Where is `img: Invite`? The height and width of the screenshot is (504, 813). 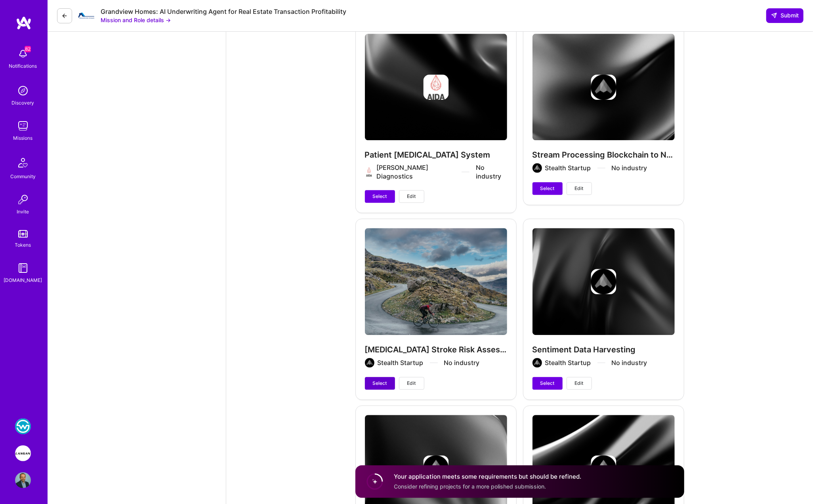
img: Invite is located at coordinates (23, 199).